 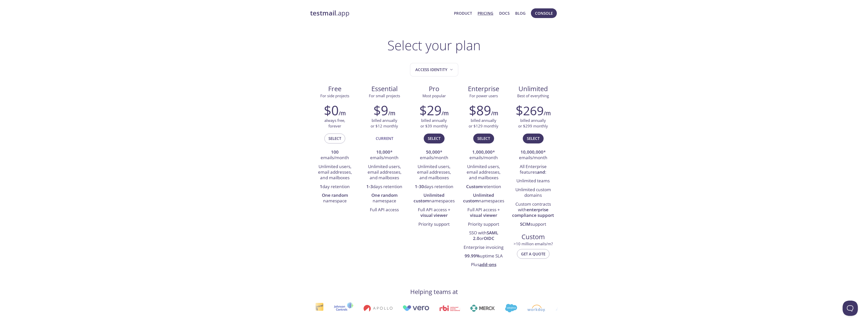 I want to click on img: salesforce, so click(x=510, y=308).